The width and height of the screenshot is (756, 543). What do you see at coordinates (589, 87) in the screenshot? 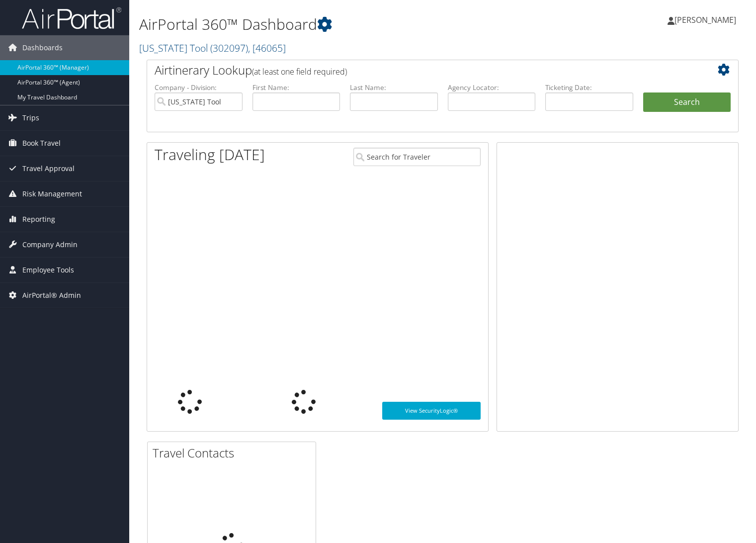
I see `label: Ticketing Date:` at bounding box center [589, 87].